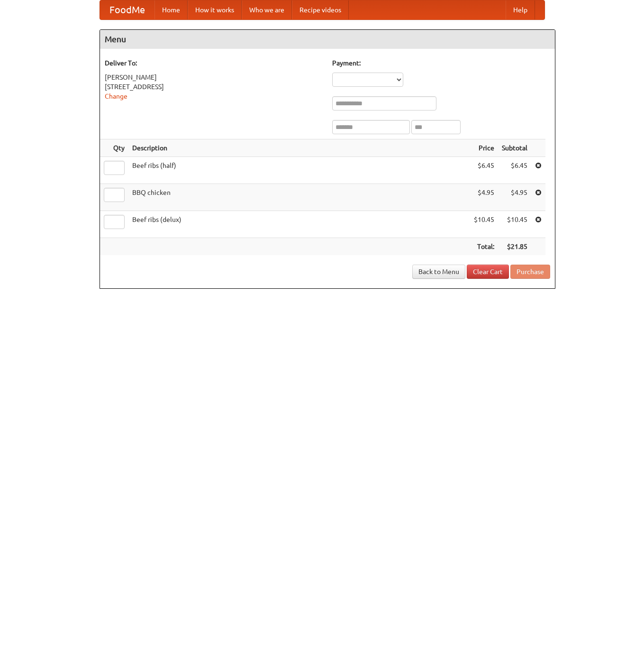 The image size is (644, 671). What do you see at coordinates (299, 225) in the screenshot?
I see `td: Beef ribs (delux)` at bounding box center [299, 225].